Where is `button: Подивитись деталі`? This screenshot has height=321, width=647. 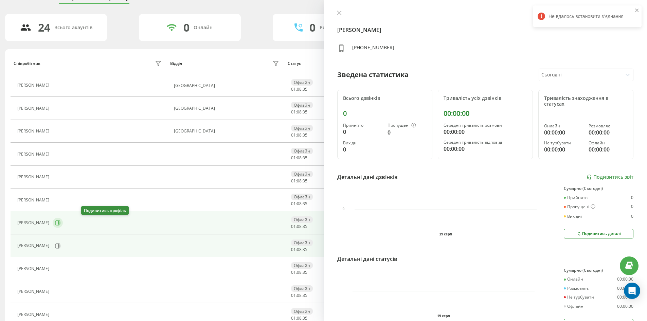 button: Подивитись деталі is located at coordinates (599, 234).